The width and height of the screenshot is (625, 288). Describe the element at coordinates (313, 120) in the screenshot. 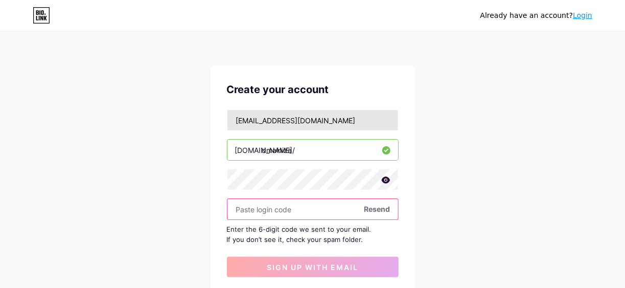

I see `input: Email` at that location.